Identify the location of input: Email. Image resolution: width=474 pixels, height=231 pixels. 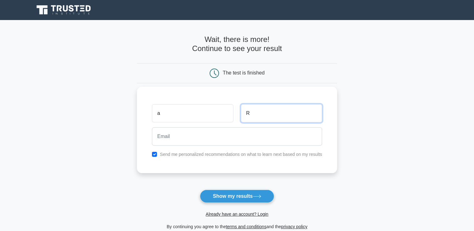
(237, 137).